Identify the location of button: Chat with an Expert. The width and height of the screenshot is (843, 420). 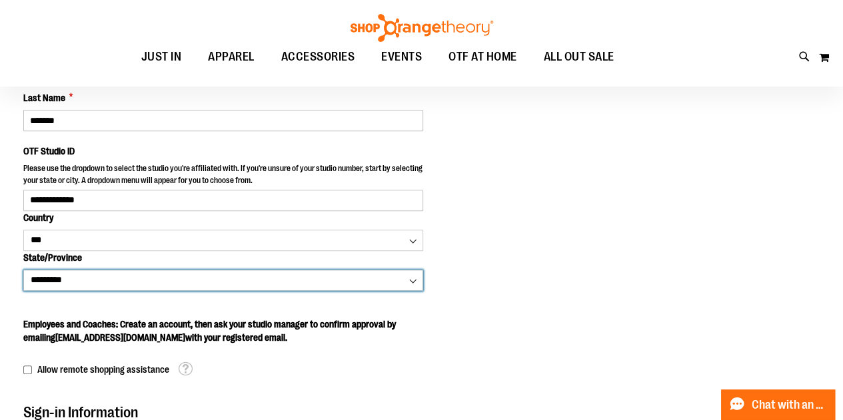
(778, 405).